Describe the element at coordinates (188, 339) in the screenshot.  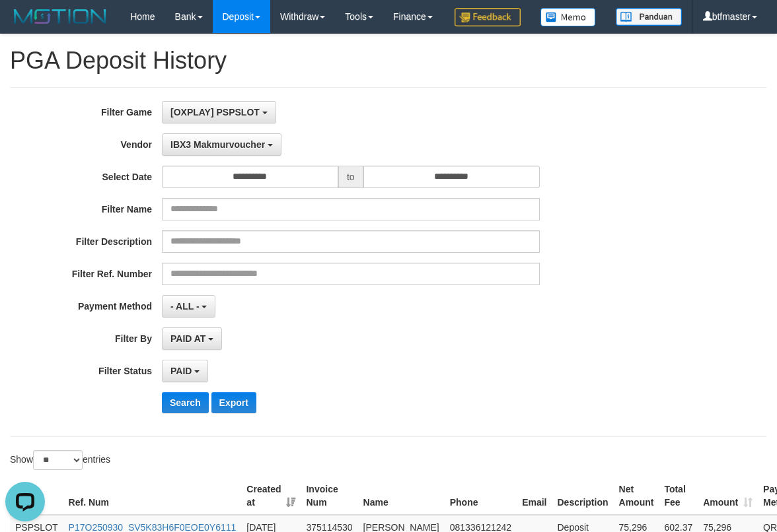
I see `span: PAID AT` at that location.